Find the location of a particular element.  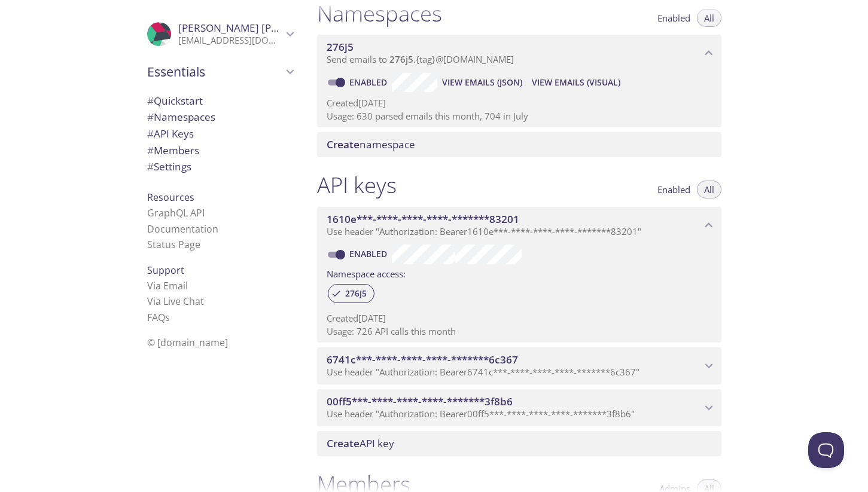

a: FAQ is located at coordinates (159, 318).